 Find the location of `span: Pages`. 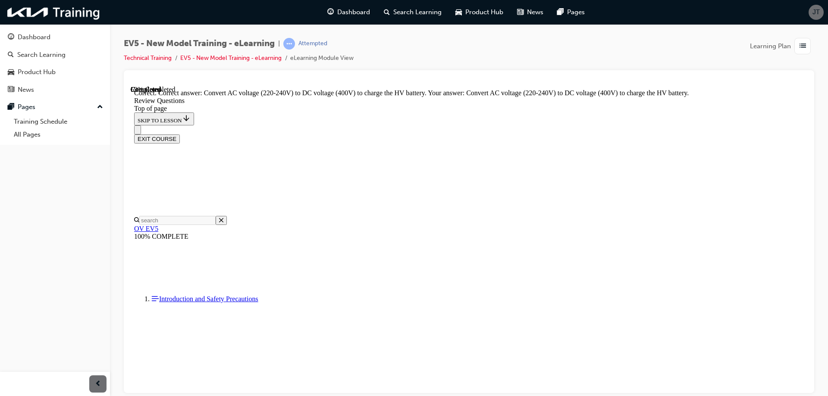

span: Pages is located at coordinates (576, 12).